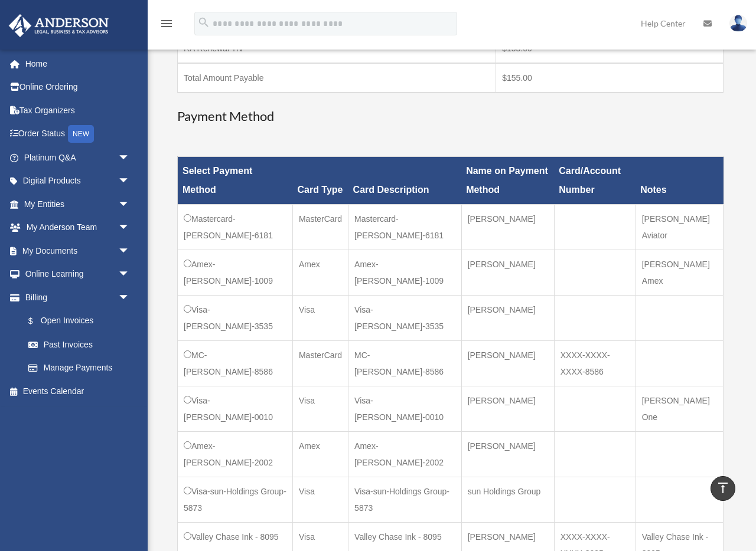  Describe the element at coordinates (738, 23) in the screenshot. I see `img: User Pic` at that location.